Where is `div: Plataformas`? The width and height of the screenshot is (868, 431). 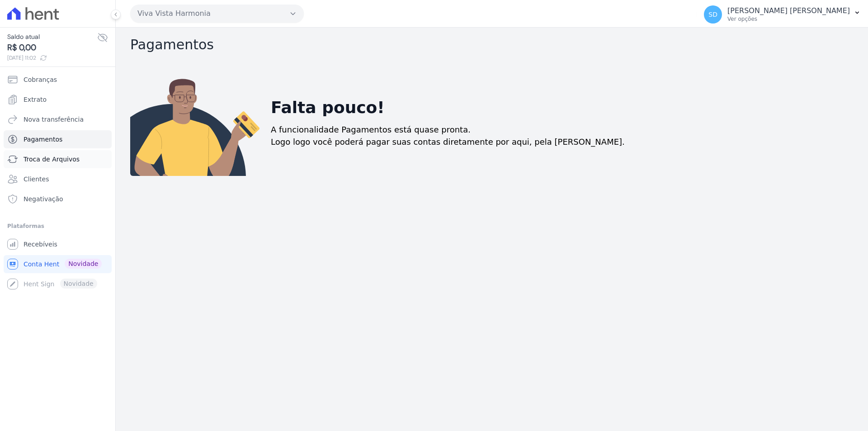
div: Plataformas is located at coordinates (57, 226).